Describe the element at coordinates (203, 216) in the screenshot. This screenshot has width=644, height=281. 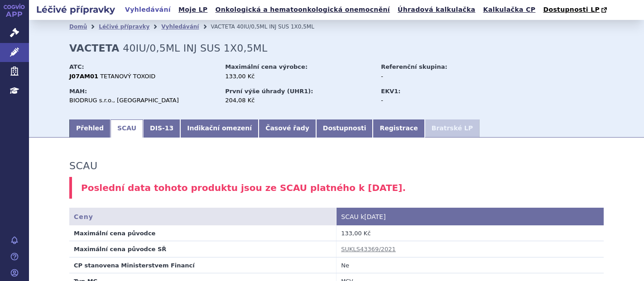
I see `th: Ceny` at that location.